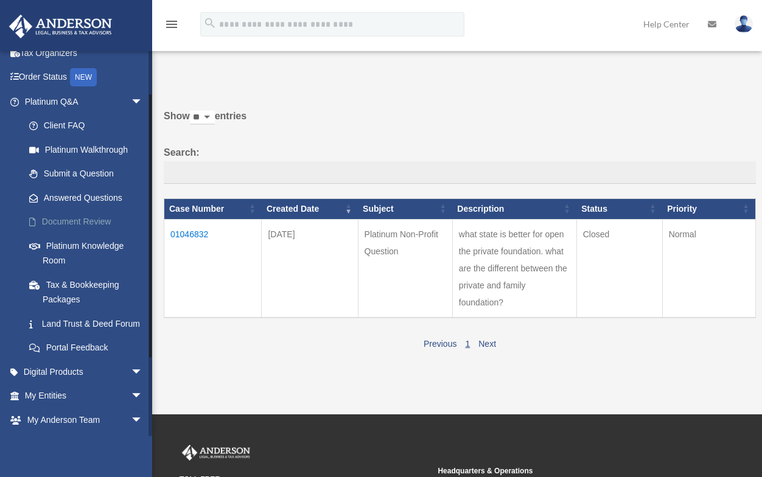 The height and width of the screenshot is (477, 762). Describe the element at coordinates (468, 344) in the screenshot. I see `a: 1` at that location.